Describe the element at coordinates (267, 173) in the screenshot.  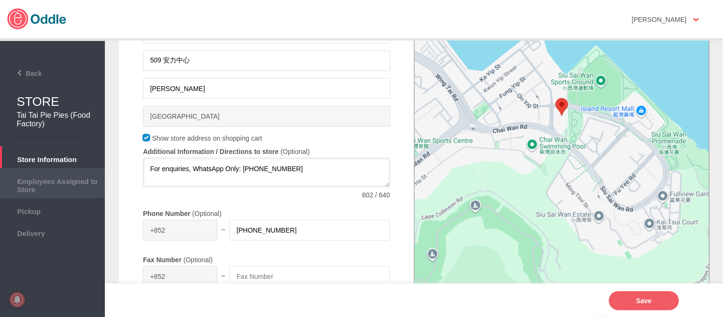
I see `textarea: Show store address on shopping cart Additional Information / Directions to store (Optional) 602 /...` at that location.